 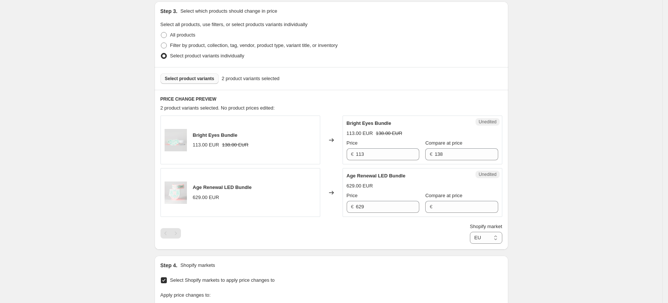 What do you see at coordinates (169, 11) in the screenshot?
I see `h2: Step 3.` at bounding box center [169, 11].